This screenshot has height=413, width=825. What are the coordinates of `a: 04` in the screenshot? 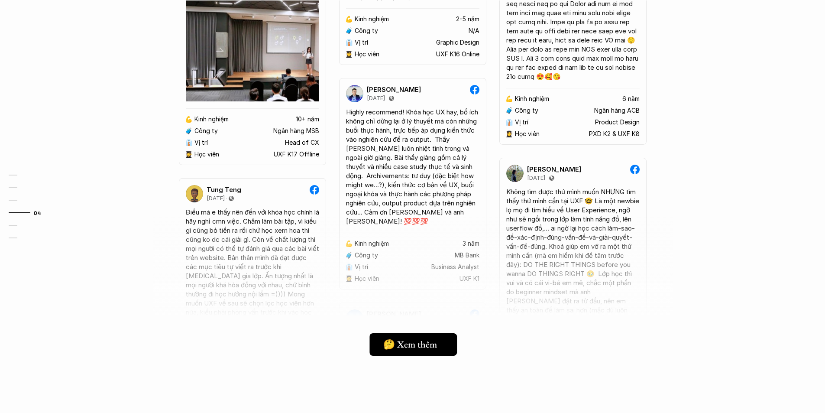 It's located at (29, 213).